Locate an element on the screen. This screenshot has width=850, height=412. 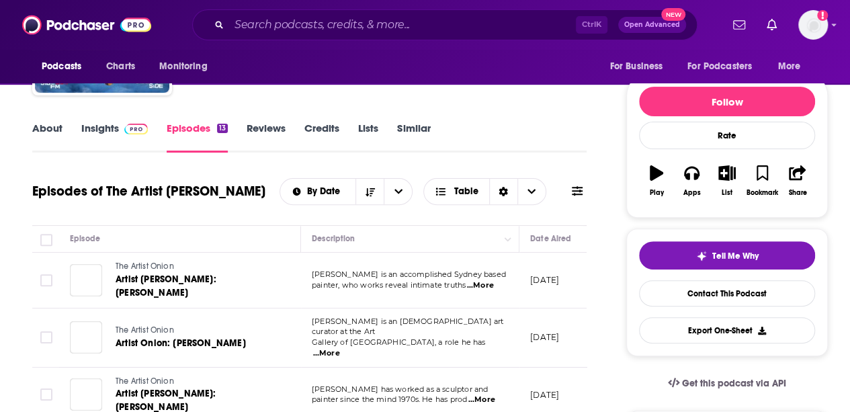
span: More is located at coordinates (789, 67).